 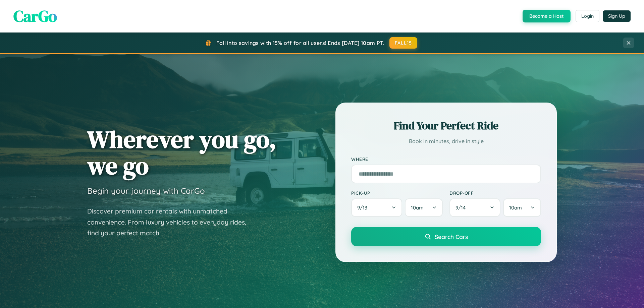 What do you see at coordinates (587, 16) in the screenshot?
I see `button: Login` at bounding box center [587, 16].